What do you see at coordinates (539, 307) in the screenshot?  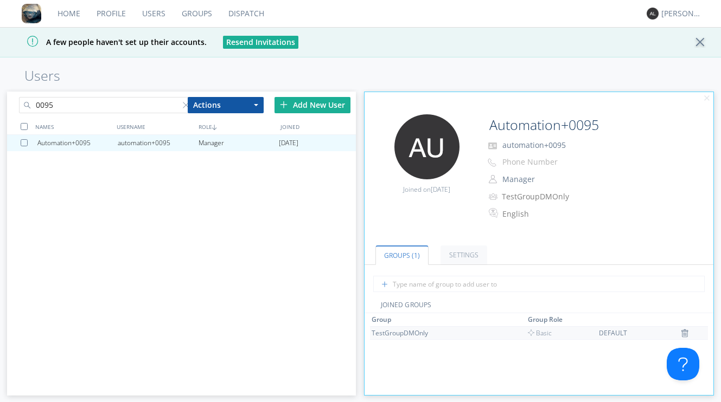 I see `div: JOINED GROUPS` at bounding box center [539, 307].